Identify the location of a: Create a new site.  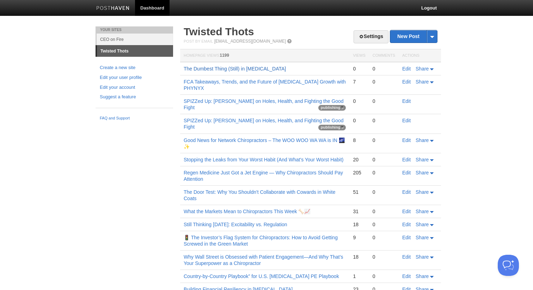
(134, 68).